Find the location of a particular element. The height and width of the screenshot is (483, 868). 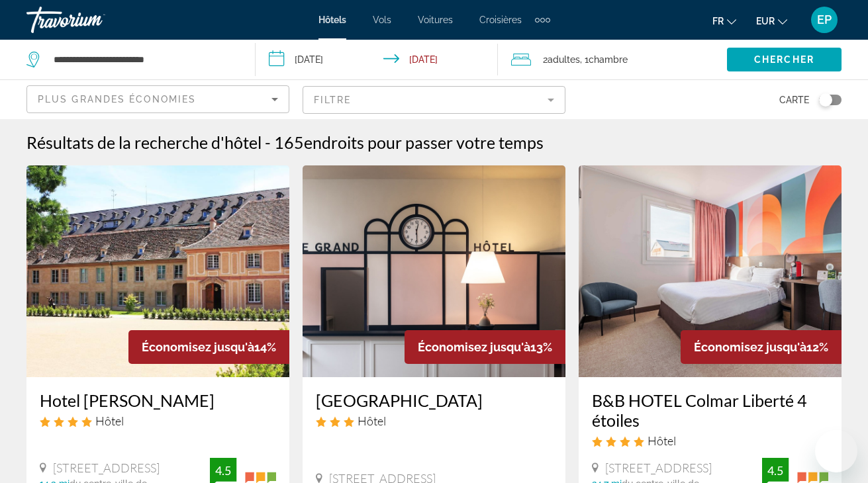

button: Check-in date: Oct 27, 2025 Check-out date: Oct 28, 2025 is located at coordinates (377, 60).